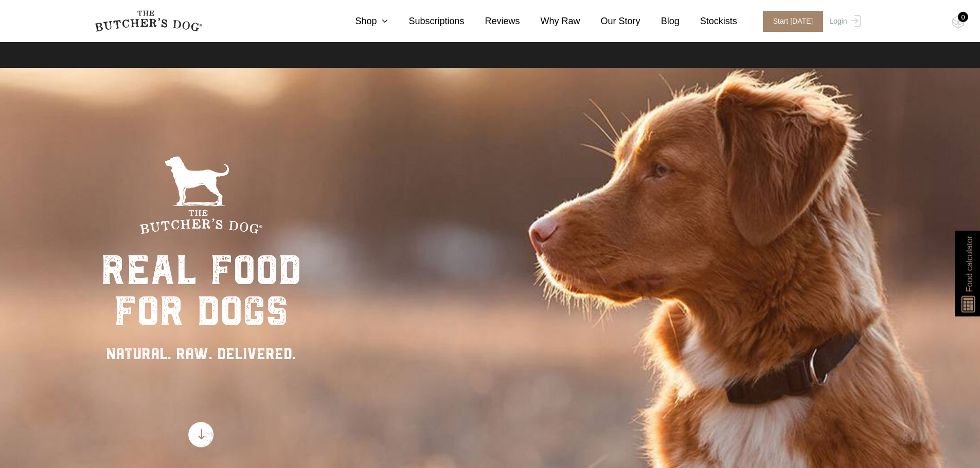  Describe the element at coordinates (958, 22) in the screenshot. I see `img: TBD_Cart-Empty.png` at that location.